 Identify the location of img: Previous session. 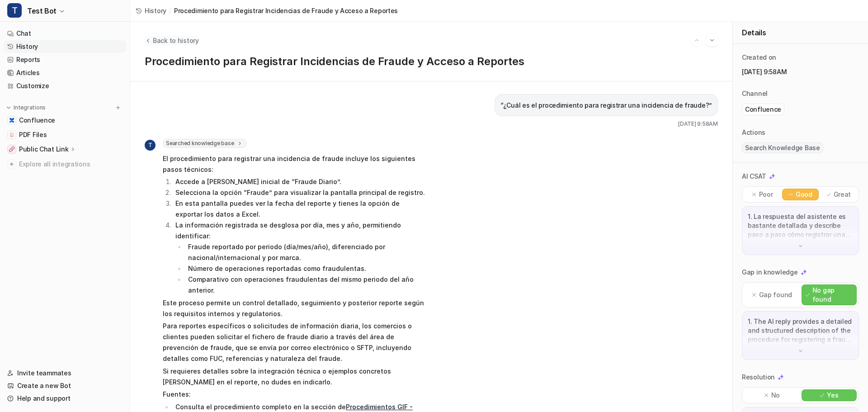
(697, 40).